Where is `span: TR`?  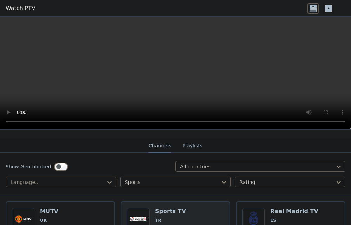
span: TR is located at coordinates (158, 220).